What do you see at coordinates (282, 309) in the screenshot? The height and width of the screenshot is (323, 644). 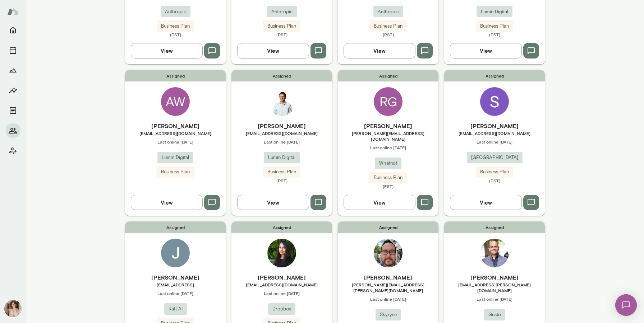 I see `span: Dropbox` at bounding box center [282, 309].